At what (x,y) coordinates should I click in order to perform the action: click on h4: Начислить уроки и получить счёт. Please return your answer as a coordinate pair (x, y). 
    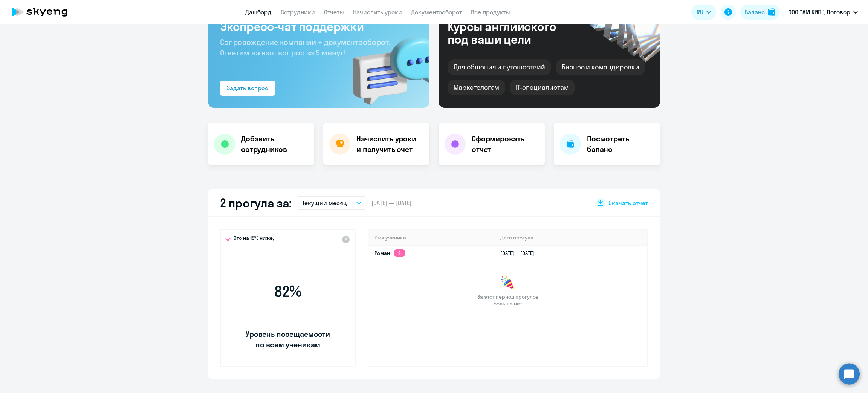
    Looking at the image, I should click on (389, 144).